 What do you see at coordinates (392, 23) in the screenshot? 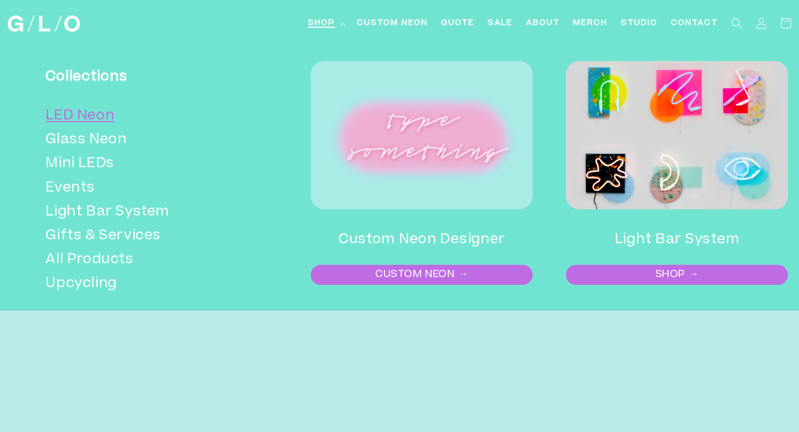
I see `span: Custom Neon` at bounding box center [392, 23].